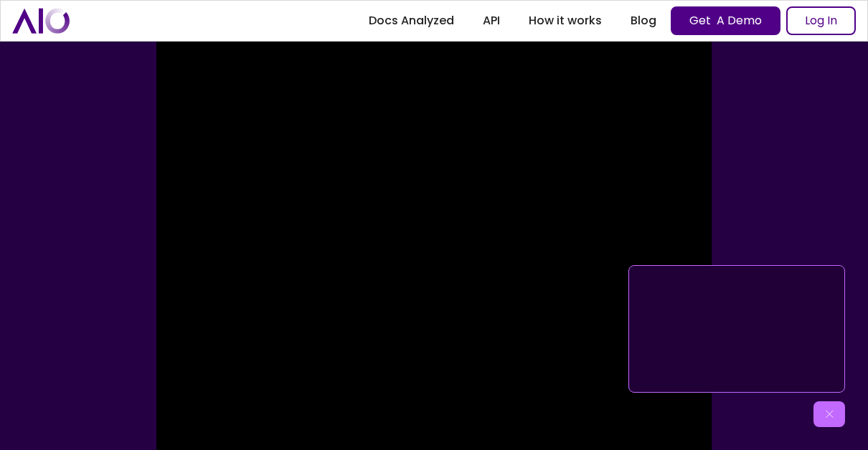  What do you see at coordinates (411, 20) in the screenshot?
I see `a: Docs Analyzed` at bounding box center [411, 20].